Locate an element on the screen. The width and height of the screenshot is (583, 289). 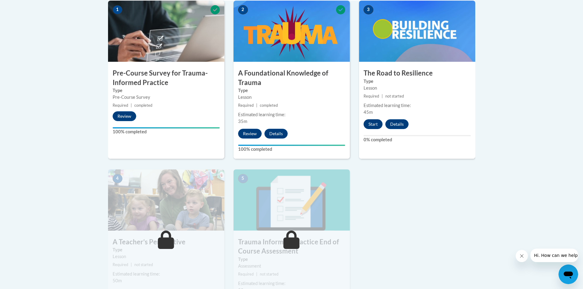
span: 50m is located at coordinates (117, 281).